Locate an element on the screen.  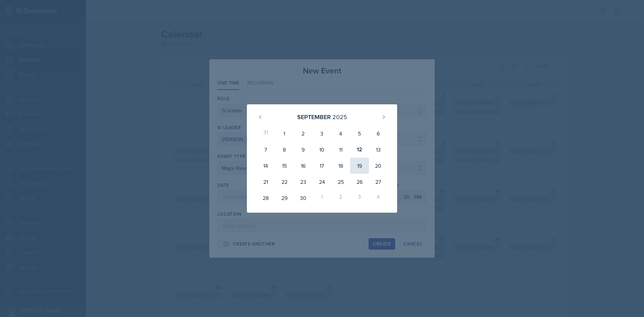
div: 28 is located at coordinates (266, 198).